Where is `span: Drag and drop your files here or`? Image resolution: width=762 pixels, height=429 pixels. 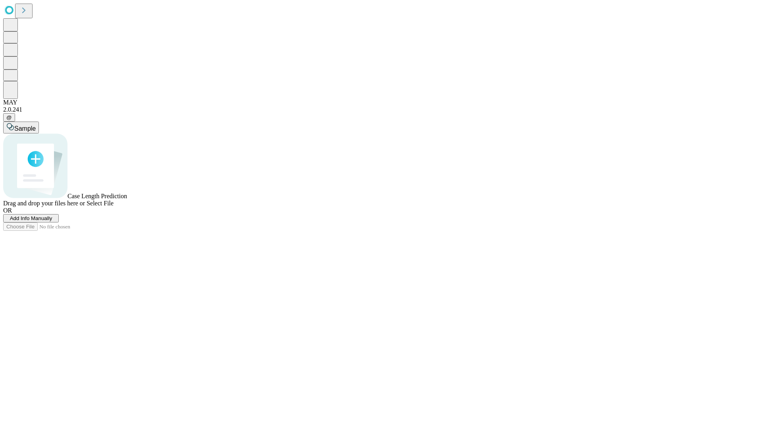 span: Drag and drop your files here or is located at coordinates (44, 203).